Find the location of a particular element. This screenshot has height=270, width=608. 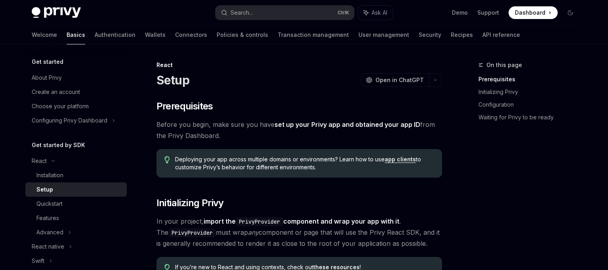

div: Advanced is located at coordinates (50, 232).